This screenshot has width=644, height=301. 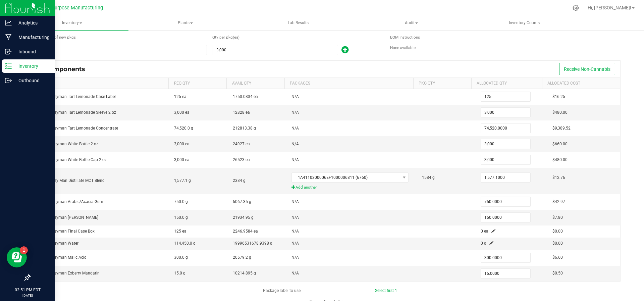 I want to click on span: Journeyman White Bottle Cap 2 oz, so click(x=75, y=160).